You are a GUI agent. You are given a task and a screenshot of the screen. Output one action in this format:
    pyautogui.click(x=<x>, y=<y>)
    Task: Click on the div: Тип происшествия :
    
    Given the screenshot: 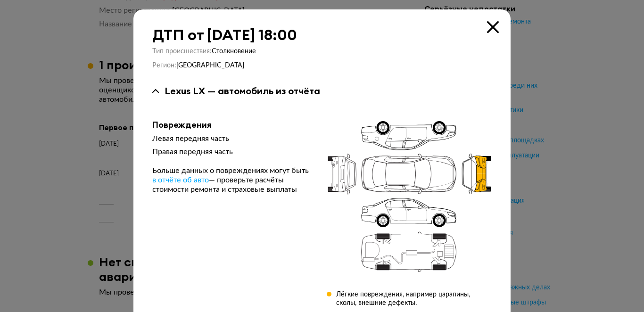 What is the action you would take?
    pyautogui.click(x=322, y=52)
    